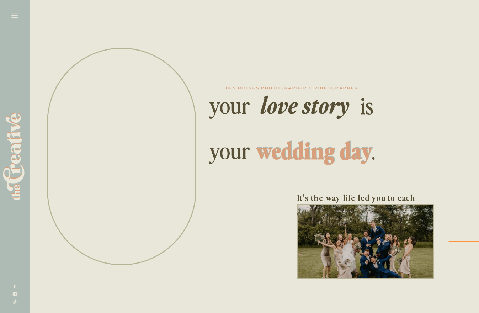 Image resolution: width=479 pixels, height=313 pixels. What do you see at coordinates (367, 105) in the screenshot?
I see `h2: is` at bounding box center [367, 105].